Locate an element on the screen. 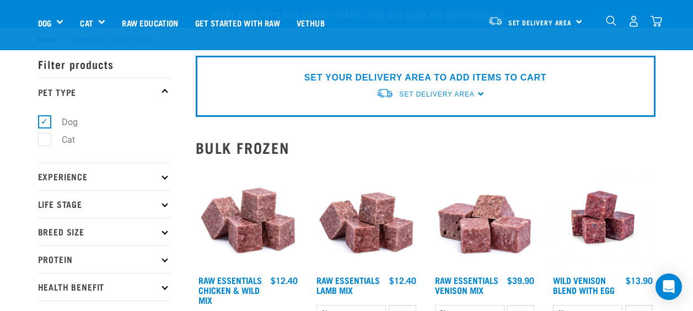  a: Cat is located at coordinates (86, 23).